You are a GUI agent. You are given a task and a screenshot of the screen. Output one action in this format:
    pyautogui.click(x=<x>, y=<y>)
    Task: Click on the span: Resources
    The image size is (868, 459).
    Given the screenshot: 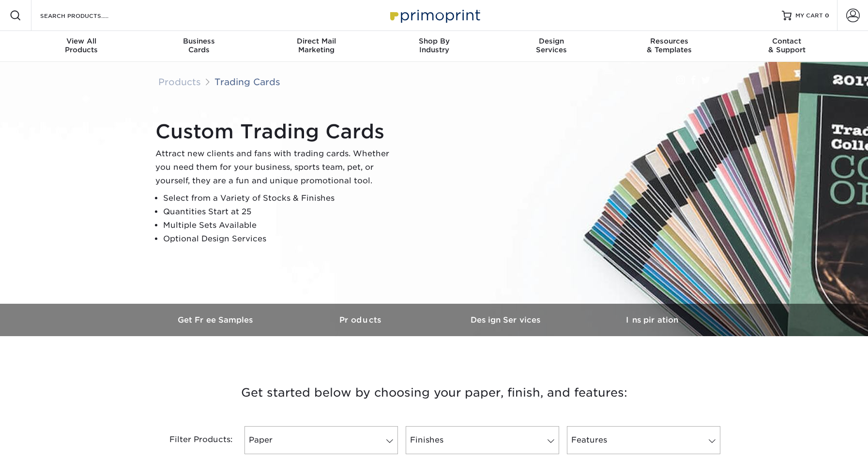 What is the action you would take?
    pyautogui.click(x=669, y=41)
    